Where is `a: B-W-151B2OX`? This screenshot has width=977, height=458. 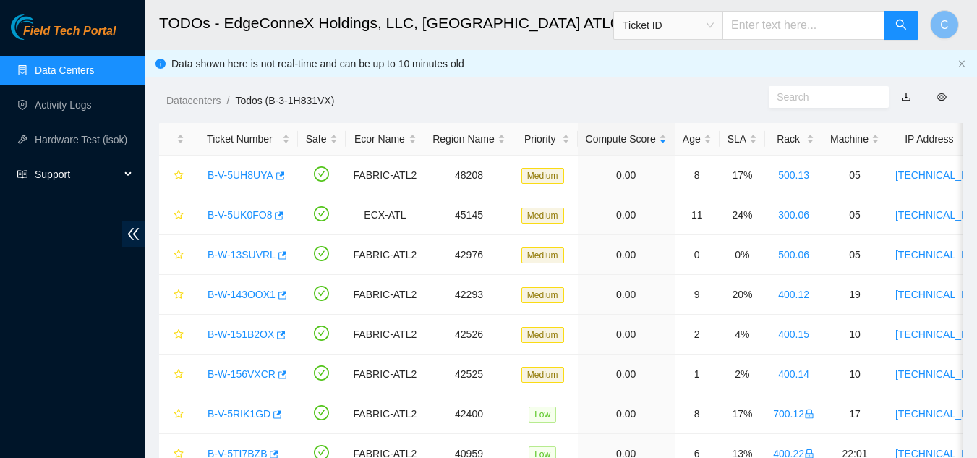
a: B-W-151B2OX is located at coordinates (241, 334).